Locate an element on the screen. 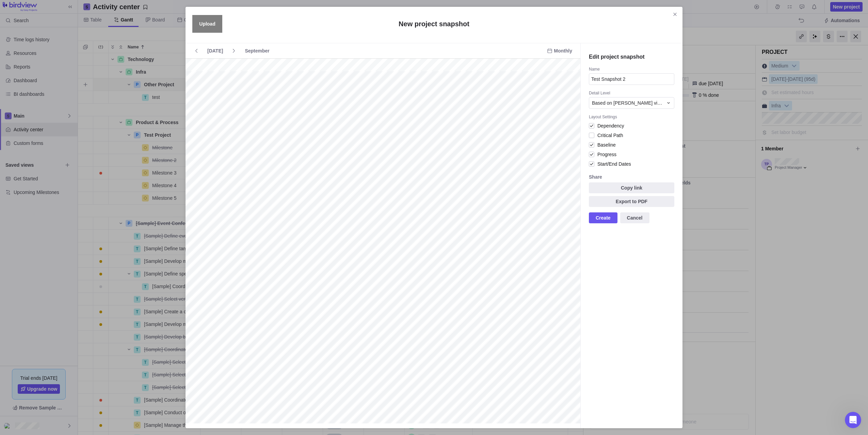 The width and height of the screenshot is (868, 435). span: Cancel is located at coordinates (635, 218).